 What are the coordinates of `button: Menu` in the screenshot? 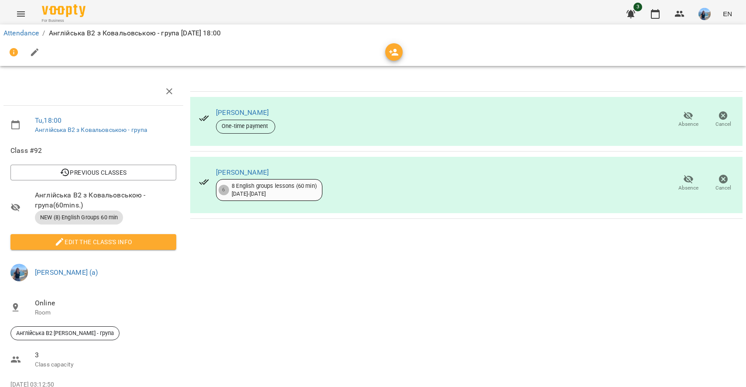 It's located at (21, 14).